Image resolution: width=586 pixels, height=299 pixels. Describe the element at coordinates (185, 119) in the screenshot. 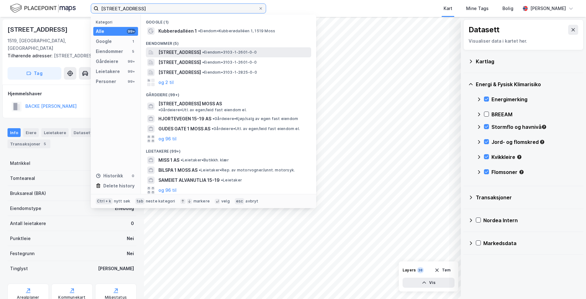

I see `span: HJORTEVEGEN 15-19 AS` at that location.